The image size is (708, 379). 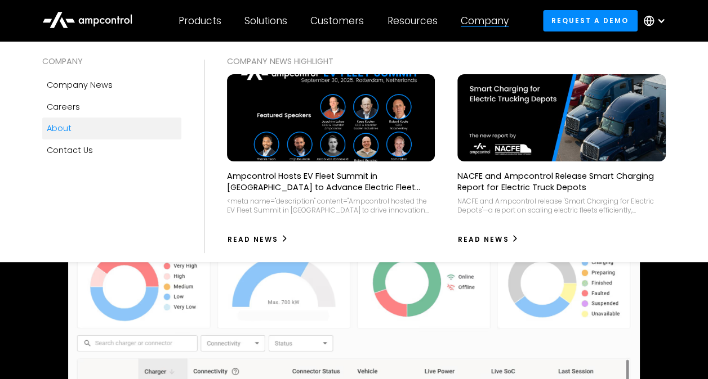 I want to click on div: COMPANY NEWS Highlight, so click(x=446, y=61).